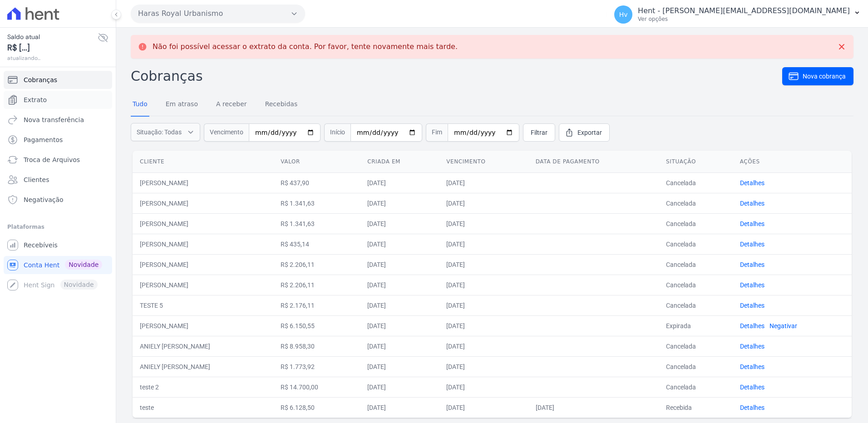 The height and width of the screenshot is (423, 868). Describe the element at coordinates (695, 161) in the screenshot. I see `th: Situação` at that location.